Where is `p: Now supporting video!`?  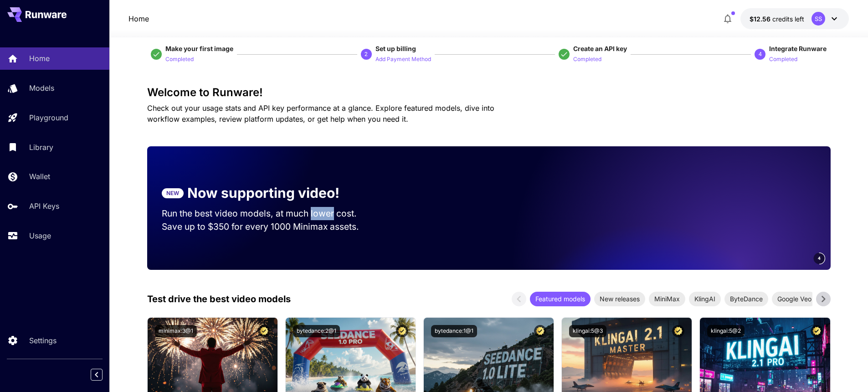 p: Now supporting video! is located at coordinates (264, 193).